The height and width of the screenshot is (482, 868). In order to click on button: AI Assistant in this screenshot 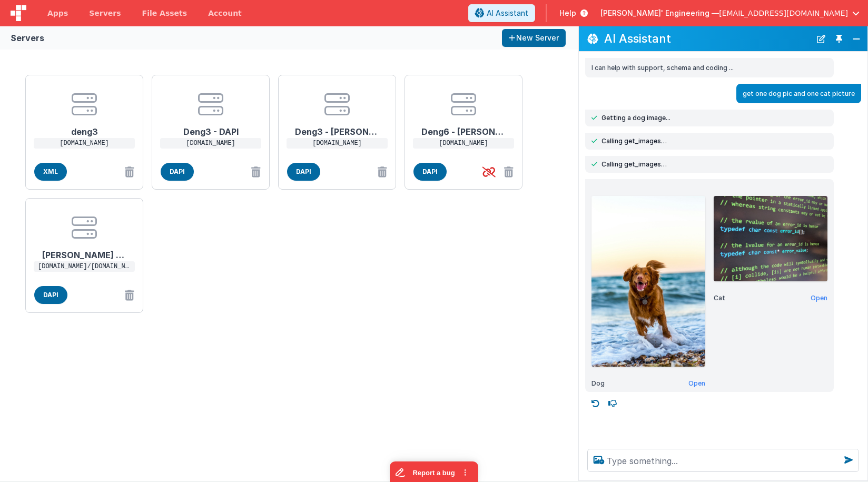, I will do `click(501, 14)`.